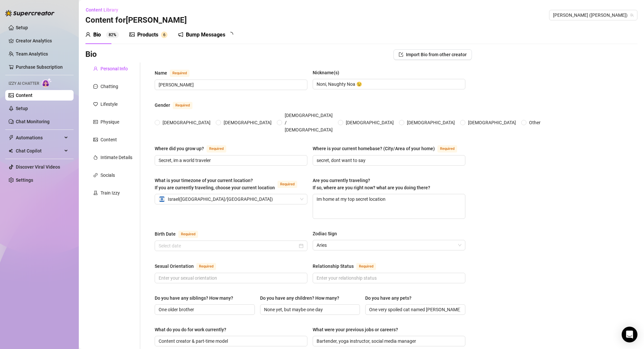 The image size is (644, 349). I want to click on div: Bio, so click(97, 35).